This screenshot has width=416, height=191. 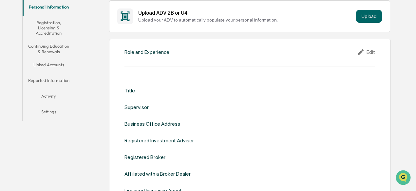 I want to click on a: 🔎Data Lookup, so click(x=24, y=98).